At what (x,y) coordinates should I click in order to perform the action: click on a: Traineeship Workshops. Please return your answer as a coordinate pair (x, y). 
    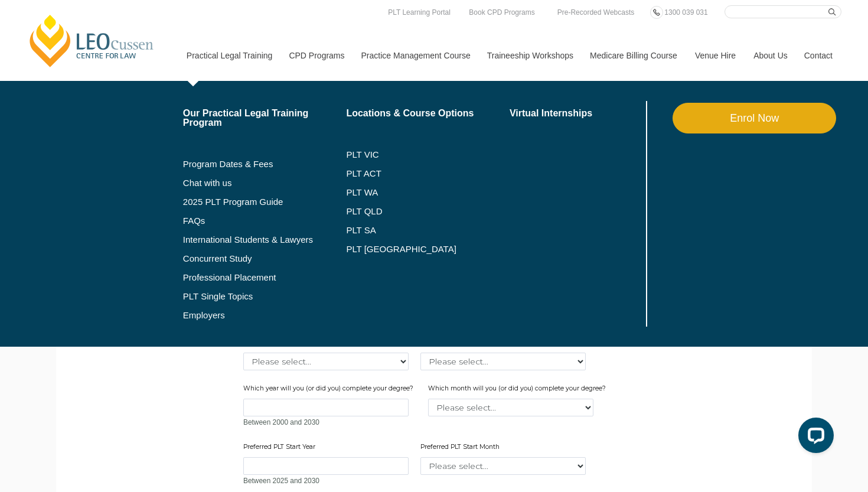
    Looking at the image, I should click on (530, 55).